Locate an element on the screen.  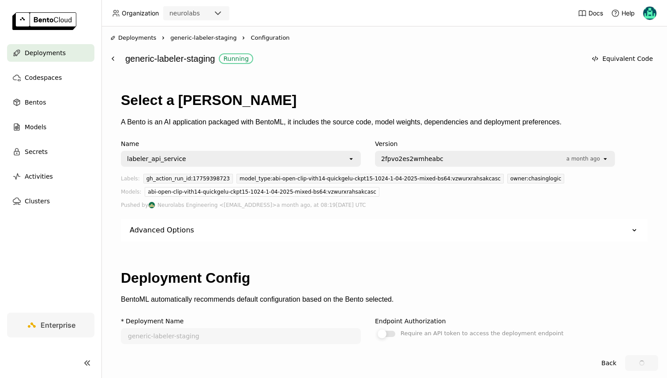
span: Enterprise is located at coordinates (58, 325).